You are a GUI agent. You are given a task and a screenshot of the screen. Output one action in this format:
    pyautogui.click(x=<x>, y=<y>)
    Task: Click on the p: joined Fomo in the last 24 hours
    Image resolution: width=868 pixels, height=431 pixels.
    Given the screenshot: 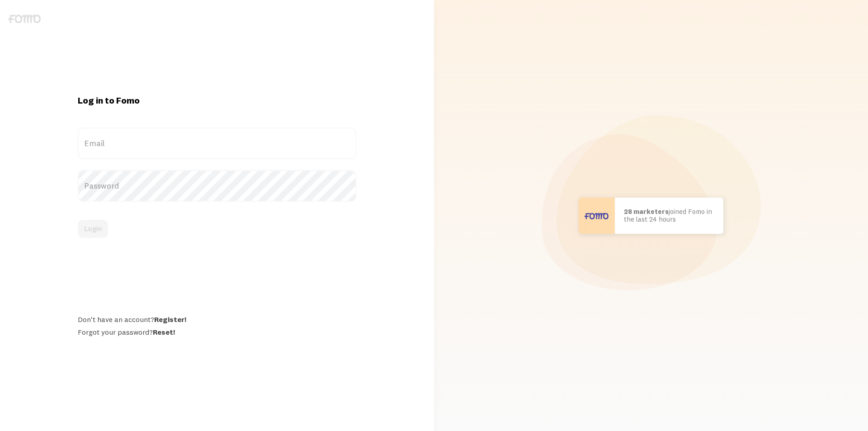 What is the action you would take?
    pyautogui.click(x=670, y=215)
    